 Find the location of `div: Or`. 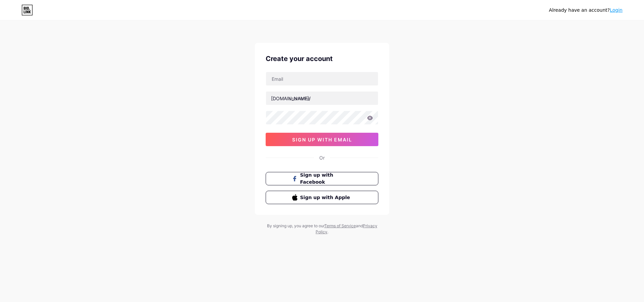

div: Or is located at coordinates (322, 158).